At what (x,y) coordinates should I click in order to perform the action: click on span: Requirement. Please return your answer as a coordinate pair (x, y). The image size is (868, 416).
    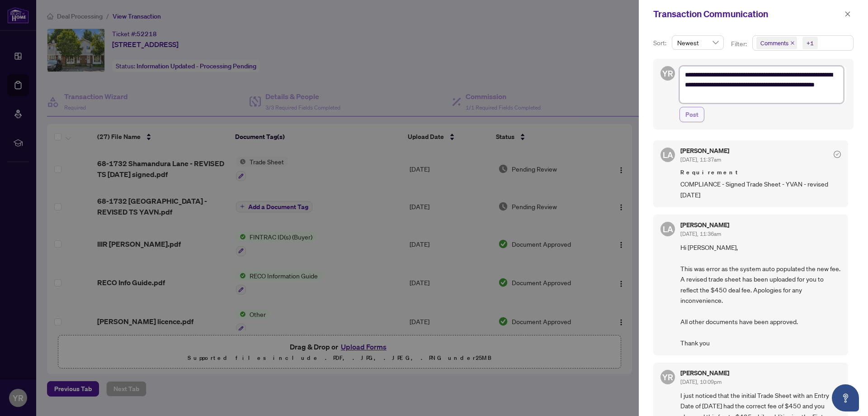
    Looking at the image, I should click on (760, 173).